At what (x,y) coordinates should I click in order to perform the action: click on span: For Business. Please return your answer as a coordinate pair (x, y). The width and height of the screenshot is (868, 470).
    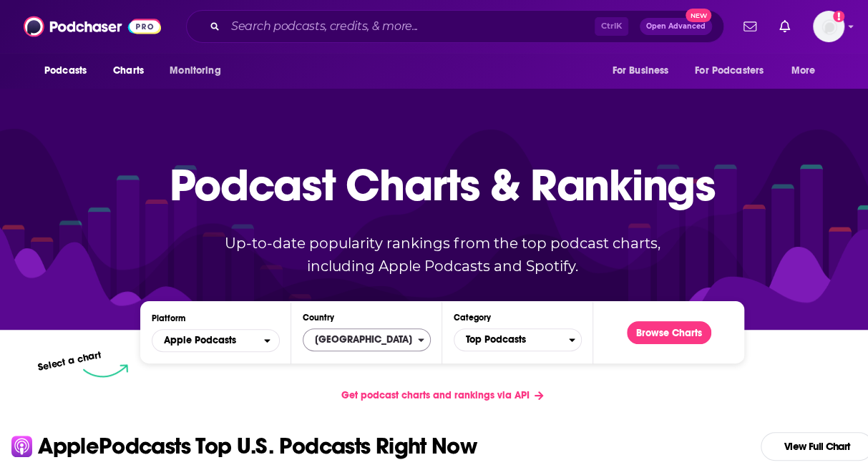
    Looking at the image, I should click on (639, 71).